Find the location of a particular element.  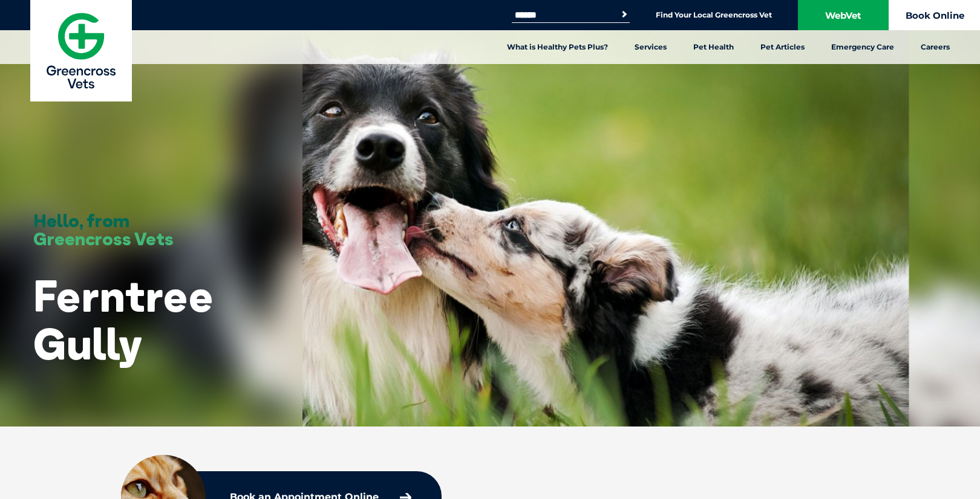

a: Emergency Care is located at coordinates (862, 47).